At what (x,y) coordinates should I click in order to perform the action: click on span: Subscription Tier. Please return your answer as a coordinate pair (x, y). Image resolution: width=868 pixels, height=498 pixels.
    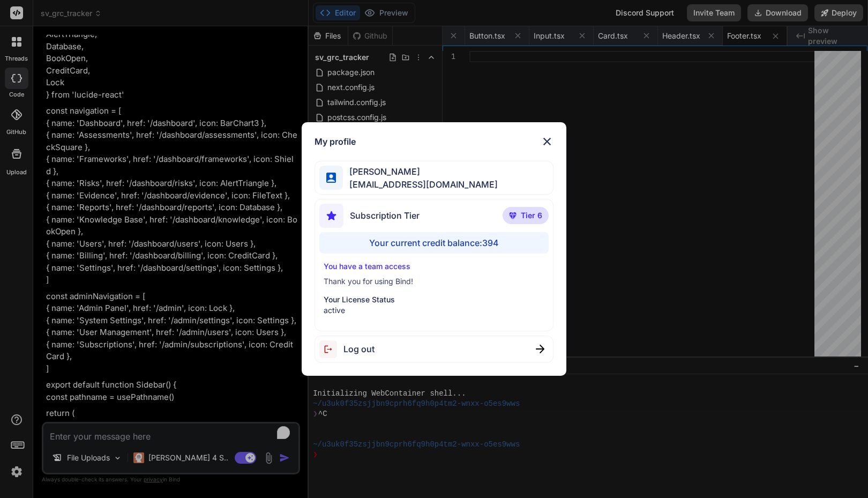
    Looking at the image, I should click on (385, 216).